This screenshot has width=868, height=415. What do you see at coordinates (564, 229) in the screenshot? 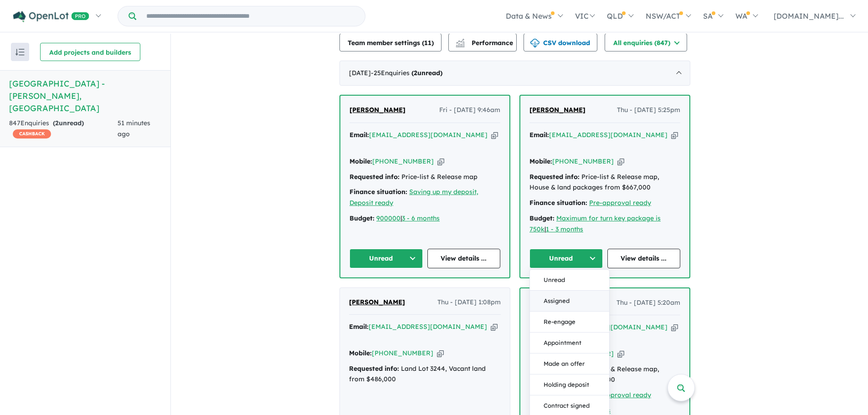
I see `u: 1 - 3 months` at bounding box center [564, 229].